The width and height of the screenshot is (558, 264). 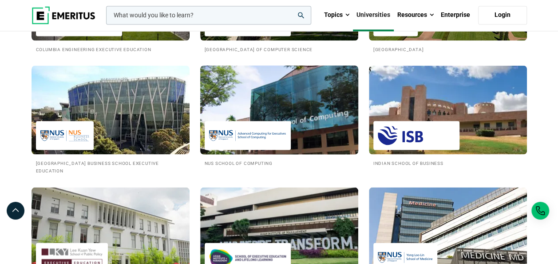 I want to click on h2: NUS School of Computing, so click(x=279, y=162).